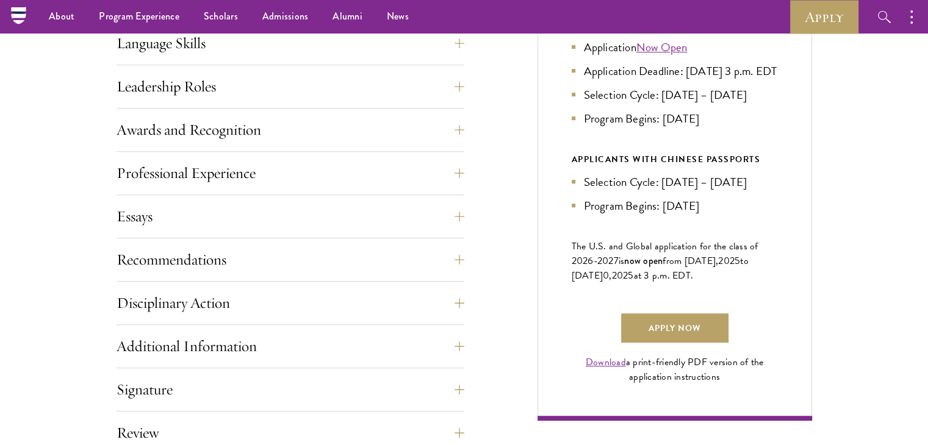 This screenshot has width=928, height=445. What do you see at coordinates (675, 47) in the screenshot?
I see `li: Application` at bounding box center [675, 47].